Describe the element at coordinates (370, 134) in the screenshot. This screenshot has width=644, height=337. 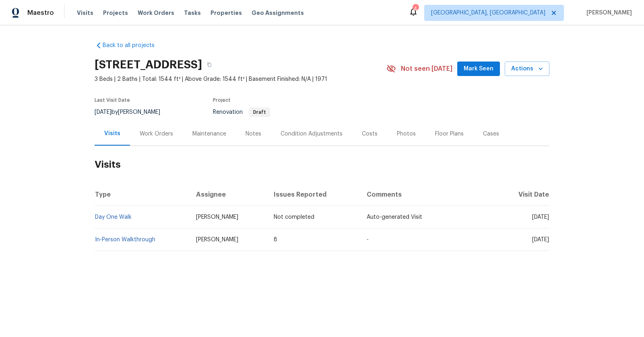
I see `div: Costs` at that location.